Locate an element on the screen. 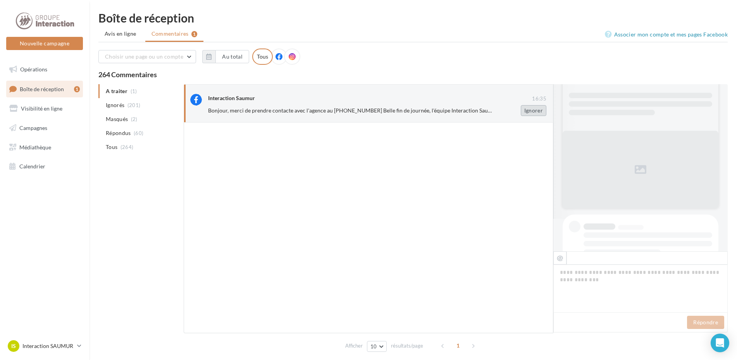 The image size is (737, 360). span: Masqués is located at coordinates (117, 119).